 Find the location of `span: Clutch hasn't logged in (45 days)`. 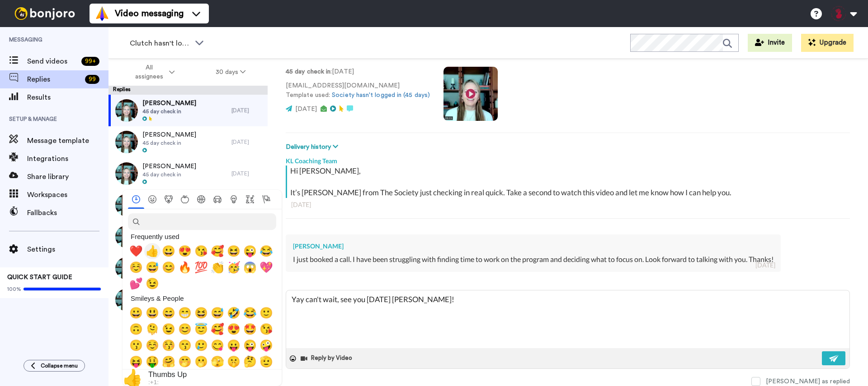

span: Clutch hasn't logged in (45 days) is located at coordinates (160, 43).